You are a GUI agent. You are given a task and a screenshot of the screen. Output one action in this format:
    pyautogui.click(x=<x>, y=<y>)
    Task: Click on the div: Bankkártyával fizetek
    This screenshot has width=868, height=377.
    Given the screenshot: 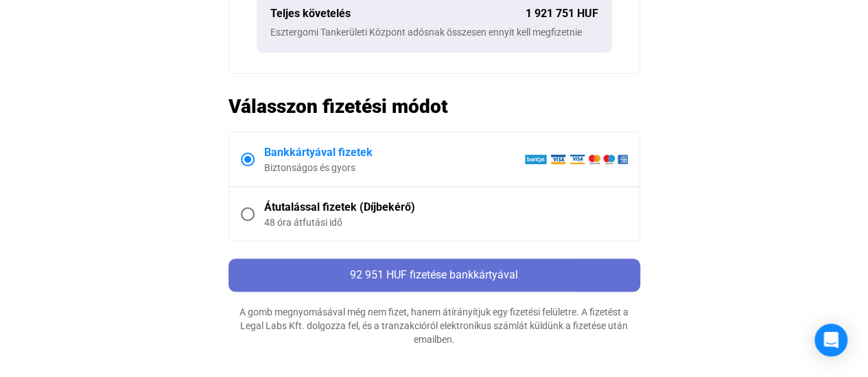 What is the action you would take?
    pyautogui.click(x=393, y=153)
    